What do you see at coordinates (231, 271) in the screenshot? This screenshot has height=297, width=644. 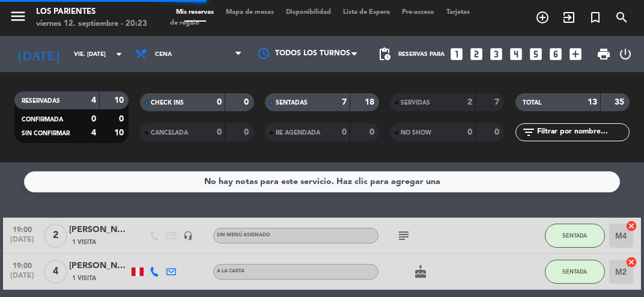 I see `span: A la carta` at bounding box center [231, 271].